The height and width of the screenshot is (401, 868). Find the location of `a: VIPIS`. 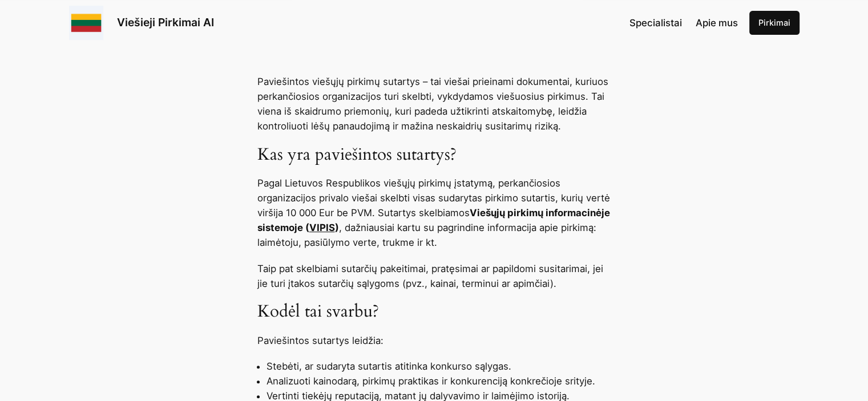

a: VIPIS is located at coordinates (322, 228).